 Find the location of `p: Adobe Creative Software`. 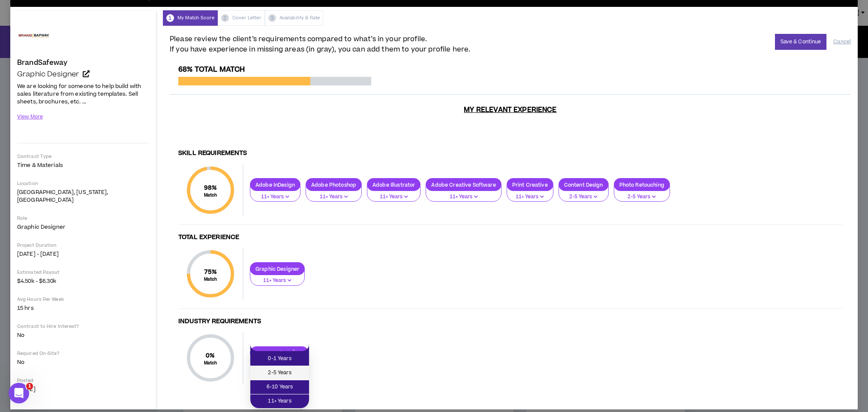

p: Adobe Creative Software is located at coordinates (463, 185).